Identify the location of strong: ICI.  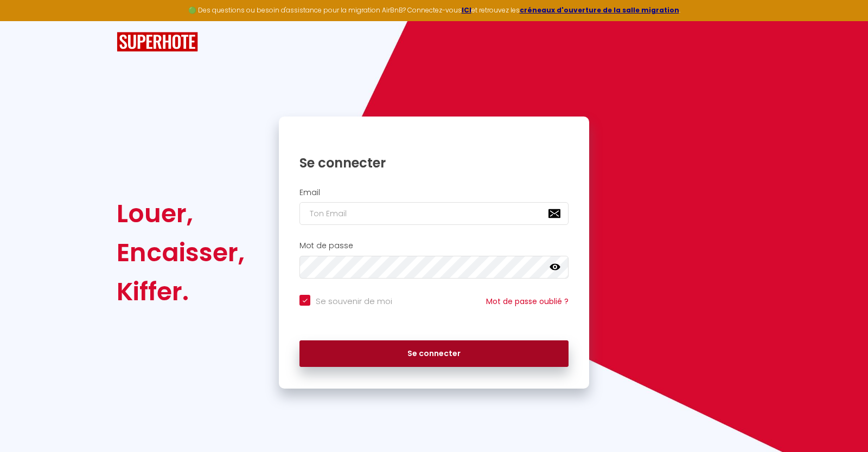
(466, 10).